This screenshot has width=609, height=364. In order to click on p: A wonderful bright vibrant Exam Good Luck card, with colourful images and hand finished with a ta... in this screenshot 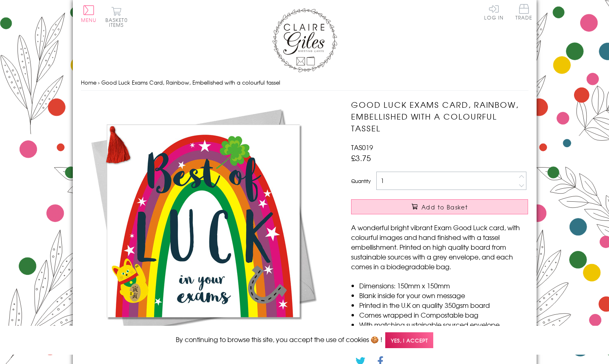, I will do `click(439, 247)`.